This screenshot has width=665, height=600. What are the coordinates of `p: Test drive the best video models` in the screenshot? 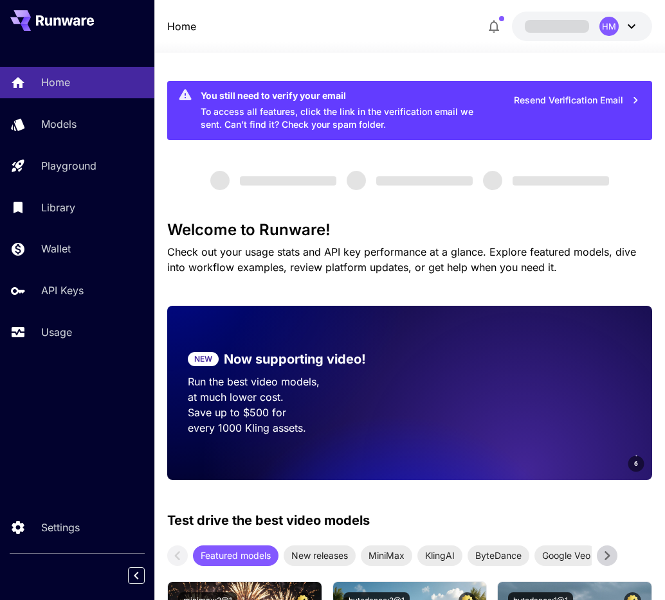 It's located at (268, 521).